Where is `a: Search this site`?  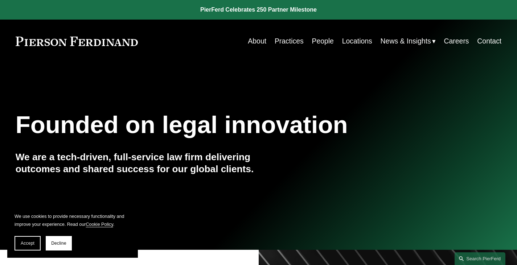 a: Search this site is located at coordinates (480, 259).